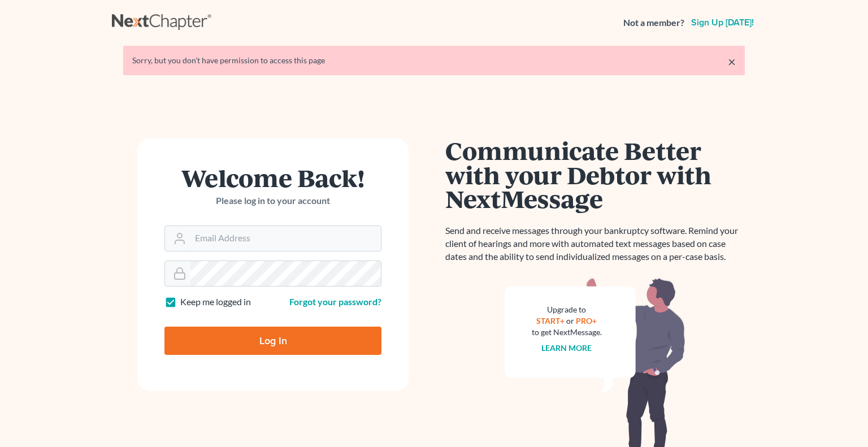 This screenshot has height=447, width=868. I want to click on a: START+, so click(551, 320).